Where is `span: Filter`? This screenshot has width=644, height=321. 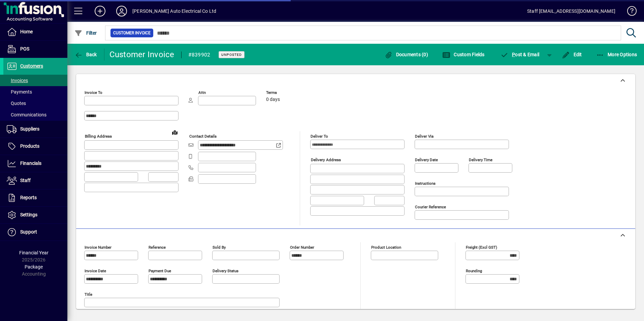
span: Filter is located at coordinates (86, 33).